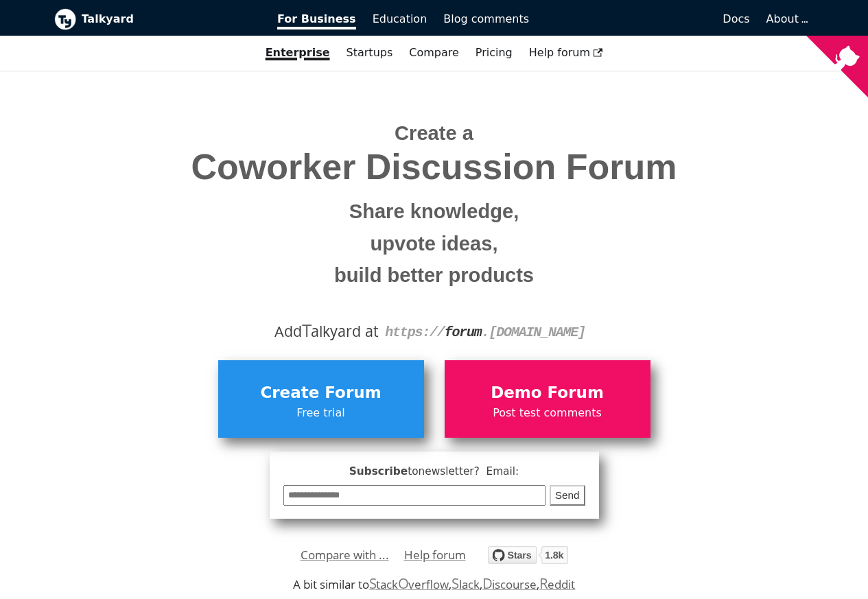 Image resolution: width=868 pixels, height=599 pixels. What do you see at coordinates (547, 399) in the screenshot?
I see `a: Demo ForumPost test comments` at bounding box center [547, 399].